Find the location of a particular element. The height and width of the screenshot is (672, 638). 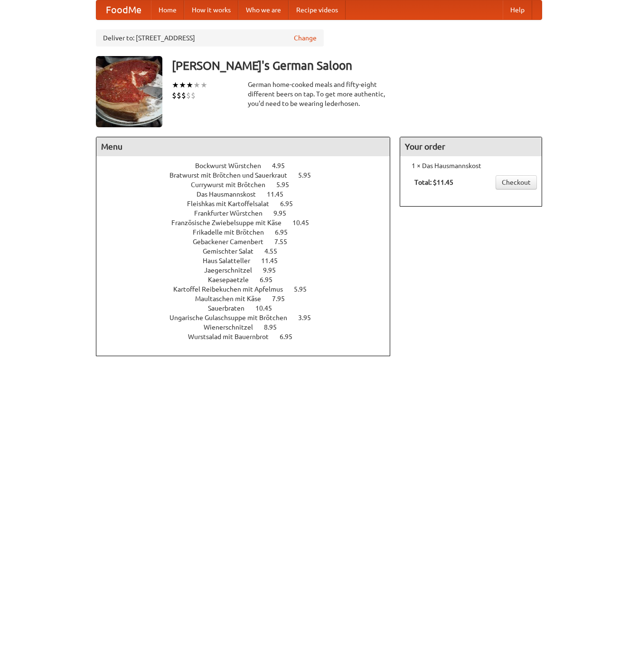

a: Fleishkas mit Kartoffelsalat 6.95 is located at coordinates (249, 203).